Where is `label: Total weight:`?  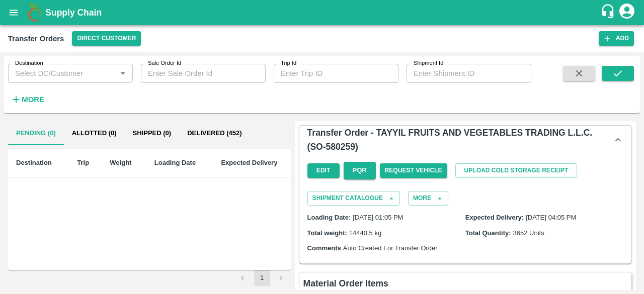 label: Total weight: is located at coordinates (327, 232).